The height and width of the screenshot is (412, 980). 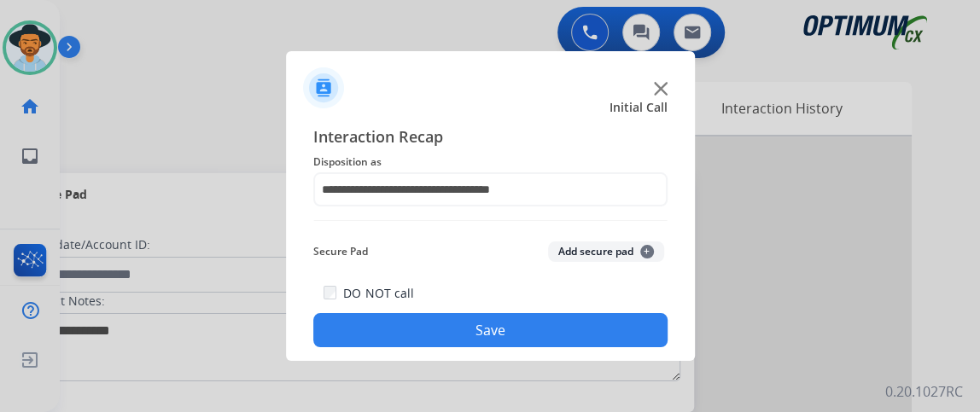 What do you see at coordinates (490, 162) in the screenshot?
I see `span: Disposition as` at bounding box center [490, 162].